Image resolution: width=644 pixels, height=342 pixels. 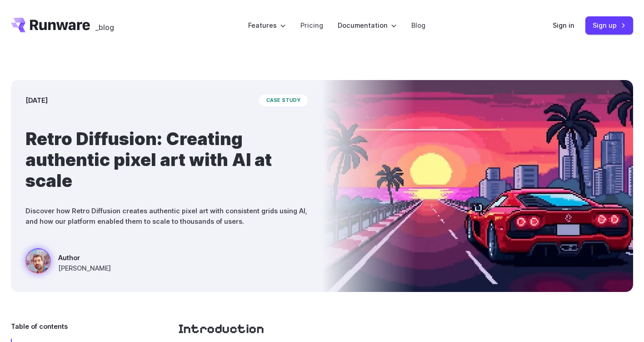 I want to click on label: Features, so click(x=267, y=25).